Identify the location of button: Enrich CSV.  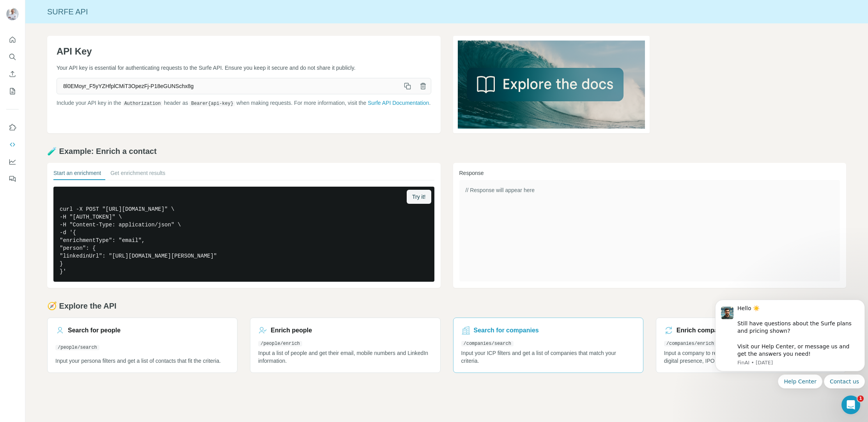
(13, 74).